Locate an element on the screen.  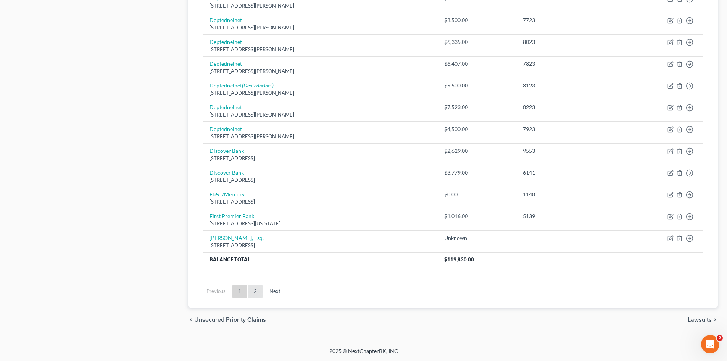
div: 9553 is located at coordinates (568, 151).